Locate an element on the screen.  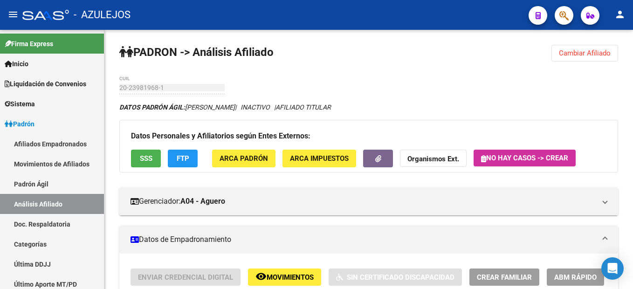
button: ARCA Padrón is located at coordinates (244, 158).